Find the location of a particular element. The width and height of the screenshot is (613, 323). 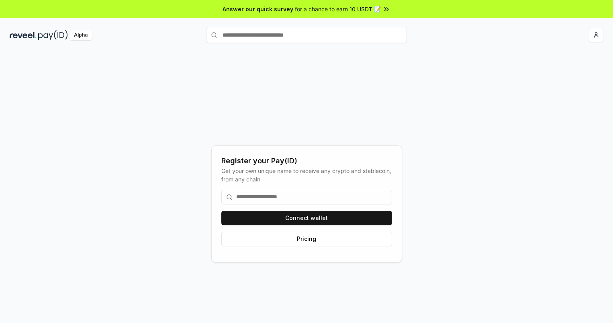

button: Connect wallet is located at coordinates (307, 218).